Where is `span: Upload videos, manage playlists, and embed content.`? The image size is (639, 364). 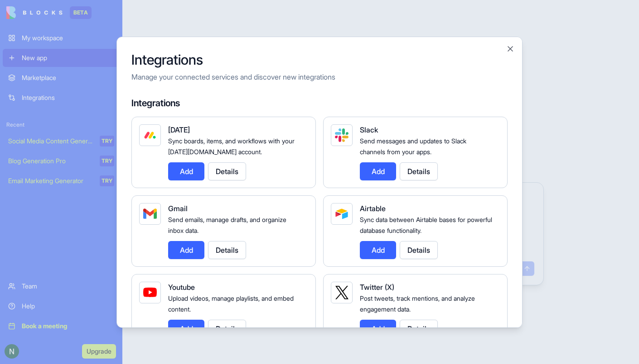 span: Upload videos, manage playlists, and embed content. is located at coordinates (230, 304).